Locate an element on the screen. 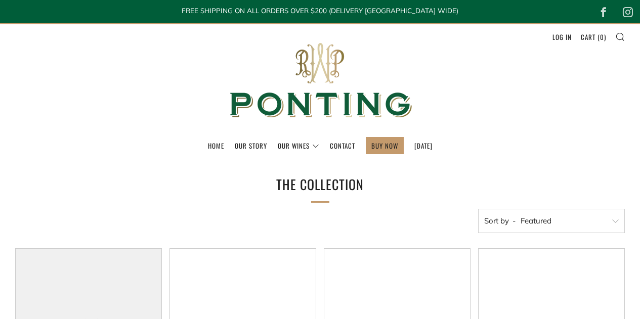 The image size is (640, 319). h1: The Collection is located at coordinates (320, 185).